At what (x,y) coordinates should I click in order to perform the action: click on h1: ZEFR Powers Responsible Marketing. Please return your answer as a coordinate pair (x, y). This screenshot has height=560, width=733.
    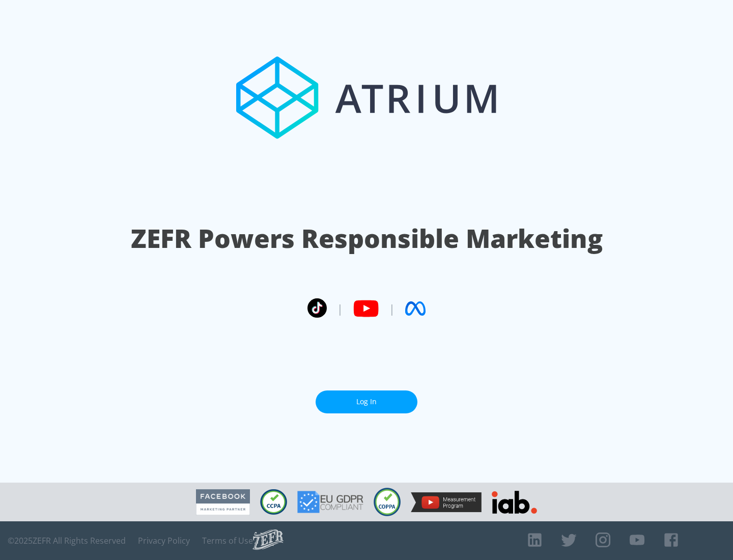
    Looking at the image, I should click on (366, 238).